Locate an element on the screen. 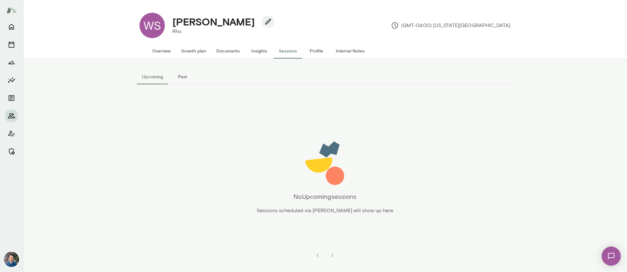 This screenshot has height=272, width=627. h6: No Upcoming sessions is located at coordinates (325, 196).